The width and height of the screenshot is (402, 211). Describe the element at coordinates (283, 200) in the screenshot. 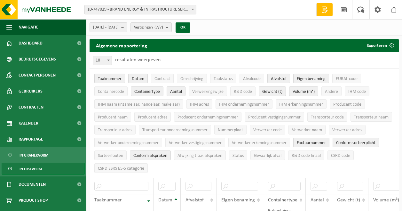

I see `span: Containertype` at that location.